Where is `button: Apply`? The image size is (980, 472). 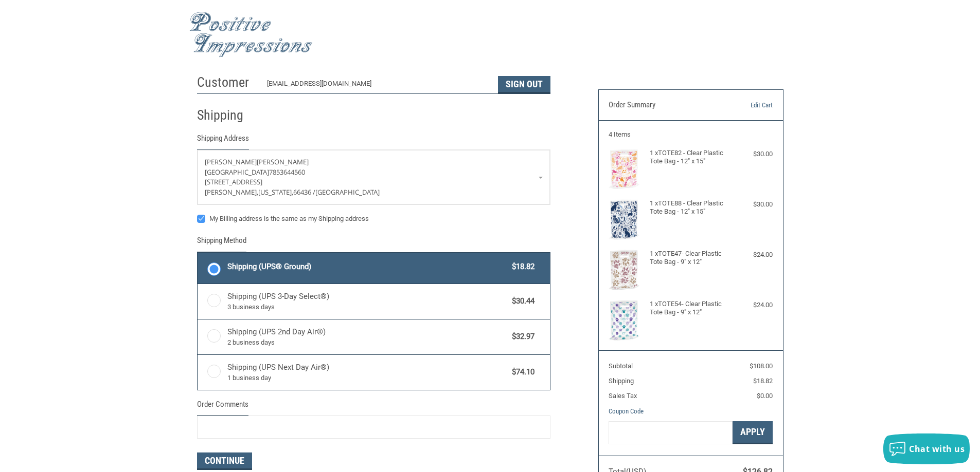
button: Apply is located at coordinates (753, 433).